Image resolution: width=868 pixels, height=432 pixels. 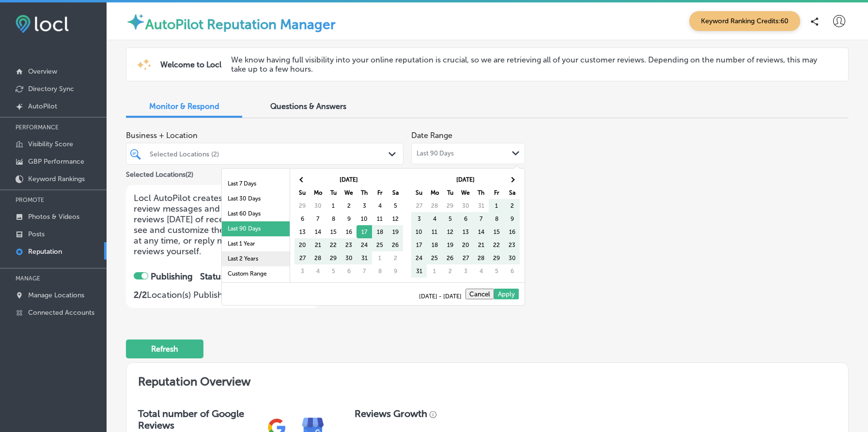 I want to click on span: Keyword Ranking Credits: 60, so click(x=745, y=21).